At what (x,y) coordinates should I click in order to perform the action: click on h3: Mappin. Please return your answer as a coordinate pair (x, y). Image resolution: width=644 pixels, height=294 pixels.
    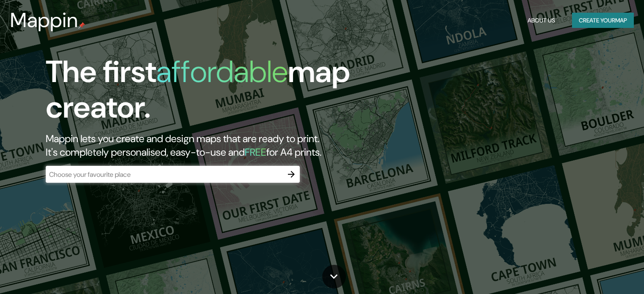
    Looking at the image, I should click on (44, 20).